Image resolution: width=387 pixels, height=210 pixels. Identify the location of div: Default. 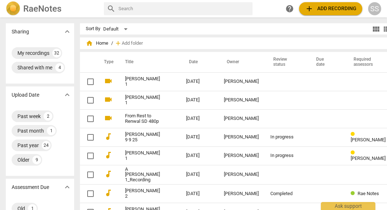
(117, 29).